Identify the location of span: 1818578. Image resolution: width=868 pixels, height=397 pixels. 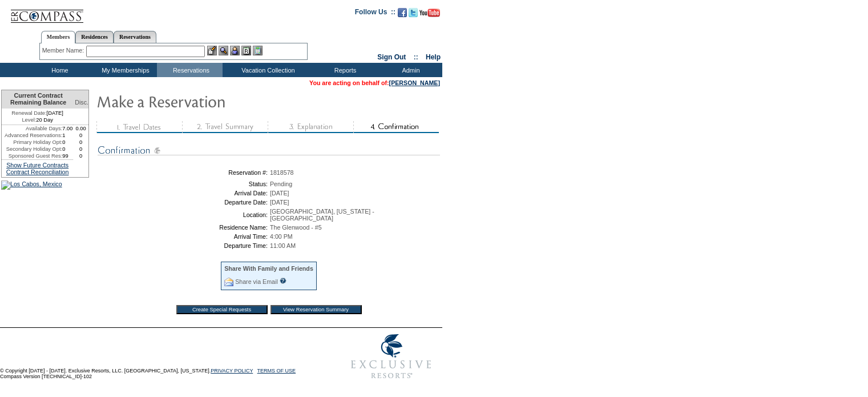
(282, 173).